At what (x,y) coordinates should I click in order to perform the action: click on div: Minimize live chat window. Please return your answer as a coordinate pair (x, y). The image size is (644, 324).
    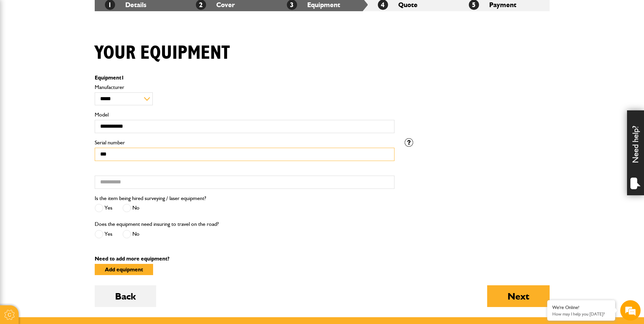
    Looking at the image, I should click on (120, 12).